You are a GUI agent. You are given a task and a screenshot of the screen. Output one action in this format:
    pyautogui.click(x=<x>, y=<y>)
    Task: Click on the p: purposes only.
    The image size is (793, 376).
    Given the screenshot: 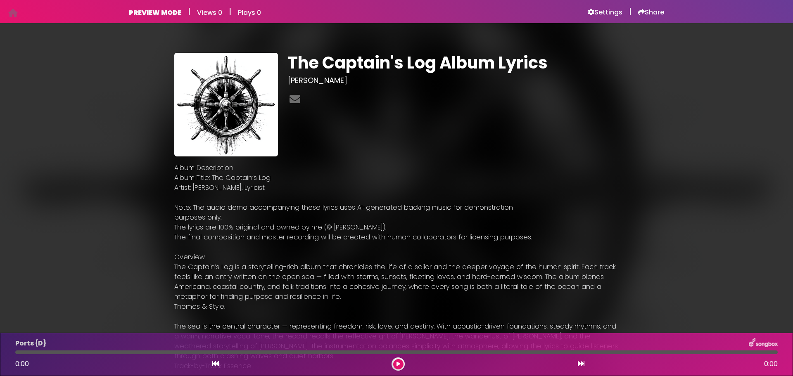 What is the action you would take?
    pyautogui.click(x=396, y=218)
    